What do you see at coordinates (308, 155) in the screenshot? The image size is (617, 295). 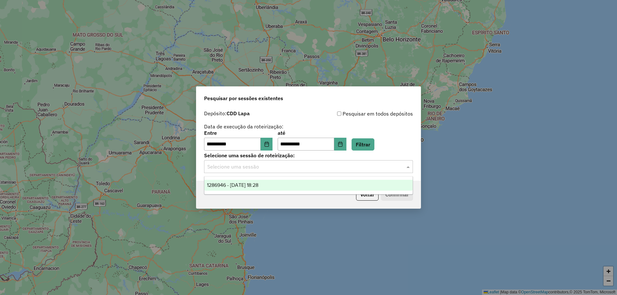 I see `label: Selecione uma sessão de roteirização:` at bounding box center [308, 155].